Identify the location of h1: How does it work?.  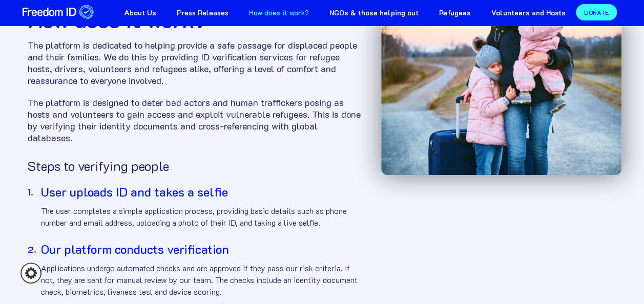
(194, 19).